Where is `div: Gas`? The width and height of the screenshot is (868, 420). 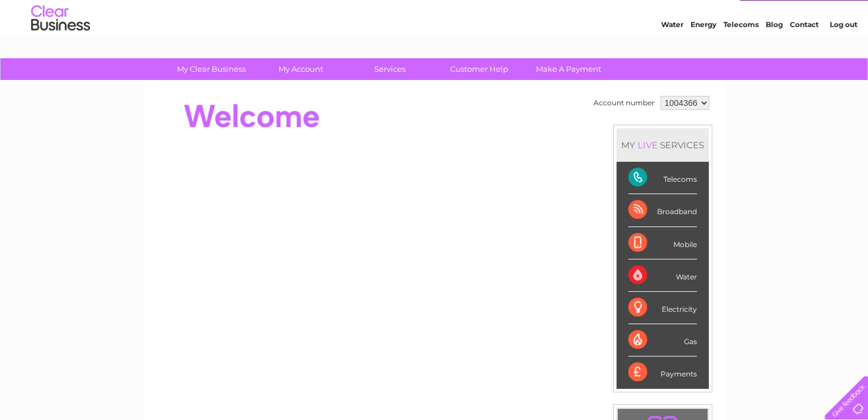 div: Gas is located at coordinates (662, 340).